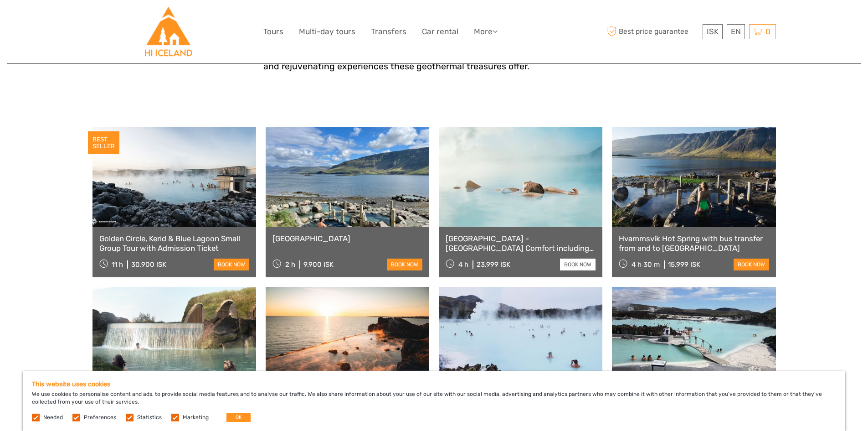 Image resolution: width=868 pixels, height=431 pixels. Describe the element at coordinates (646, 265) in the screenshot. I see `span: 4 h 30 m` at that location.